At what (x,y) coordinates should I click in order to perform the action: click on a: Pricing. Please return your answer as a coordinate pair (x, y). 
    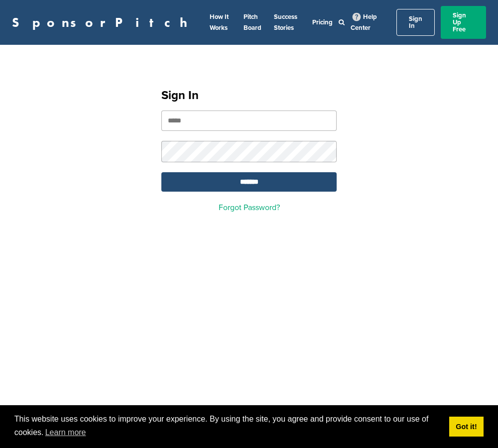
    Looking at the image, I should click on (323, 22).